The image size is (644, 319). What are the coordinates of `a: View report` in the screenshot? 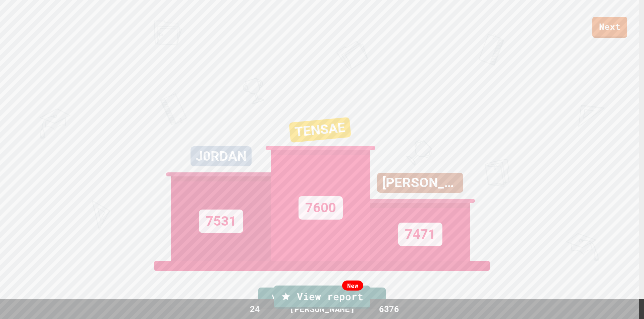 It's located at (322, 297).